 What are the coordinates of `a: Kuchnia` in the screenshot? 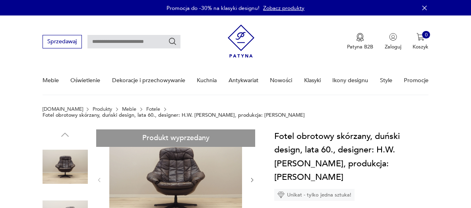 It's located at (207, 80).